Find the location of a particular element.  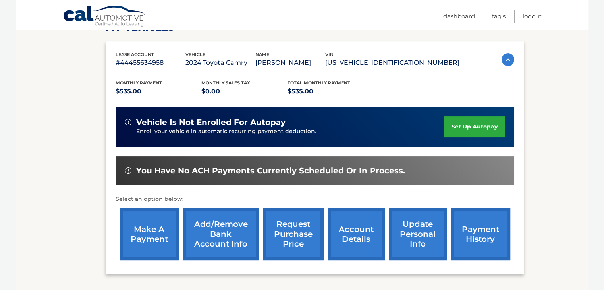

img: accordion-active.svg is located at coordinates (508, 60).